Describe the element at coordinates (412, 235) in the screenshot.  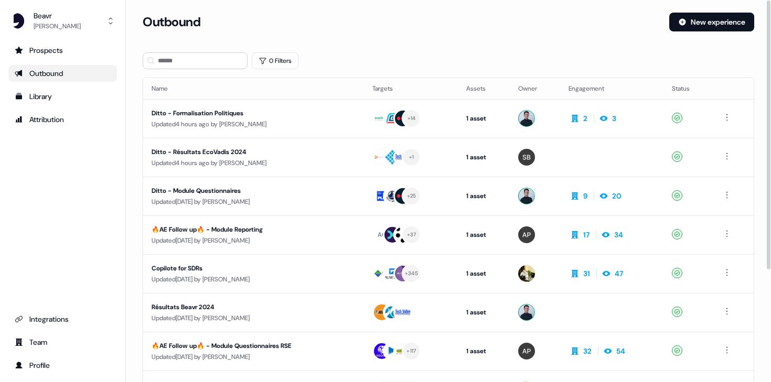
I see `div: + 37` at that location.